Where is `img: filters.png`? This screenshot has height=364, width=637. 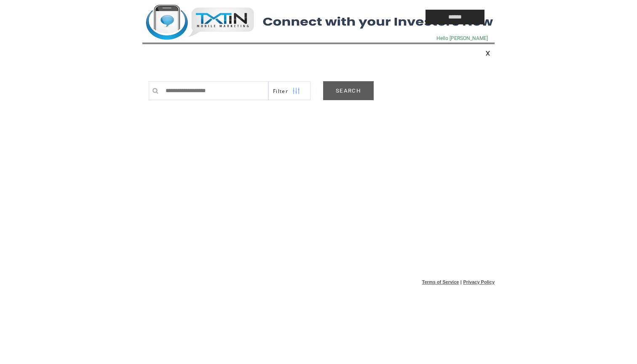
img: filters.png is located at coordinates (296, 91).